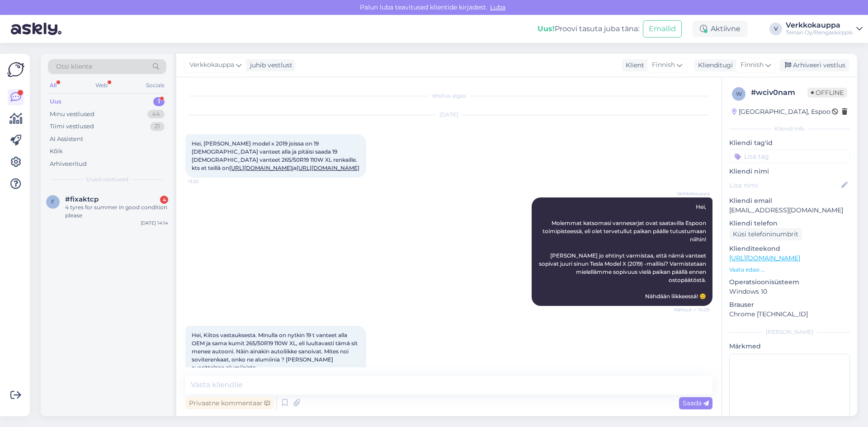  I want to click on p: Klienditeekond, so click(789, 248).